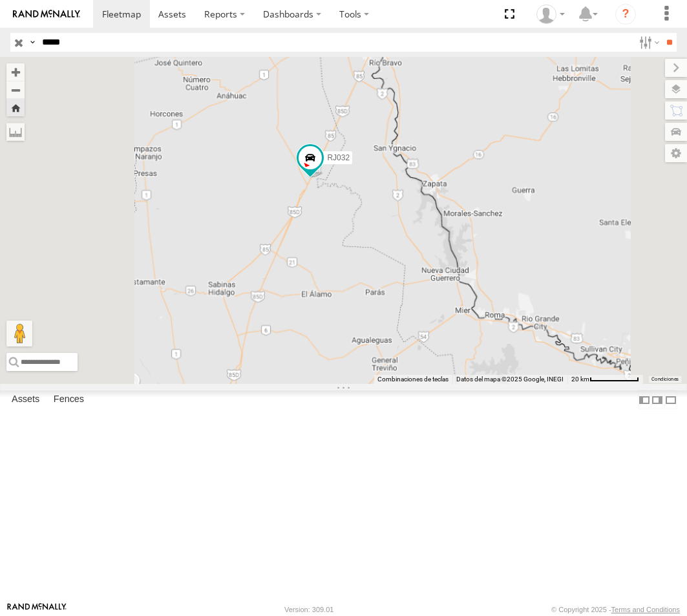 The height and width of the screenshot is (616, 687). What do you see at coordinates (69, 400) in the screenshot?
I see `label: Fences` at bounding box center [69, 400].